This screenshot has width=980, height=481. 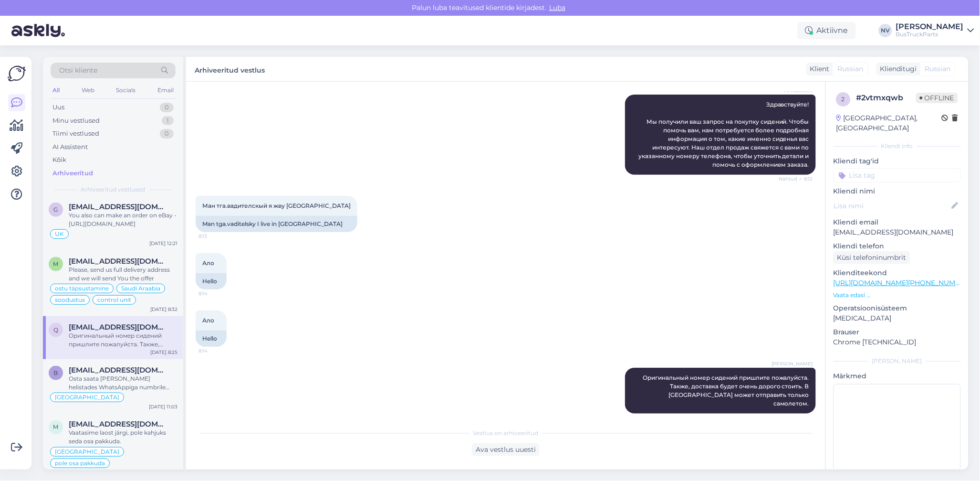 What do you see at coordinates (56, 90) in the screenshot?
I see `div: All` at bounding box center [56, 90].